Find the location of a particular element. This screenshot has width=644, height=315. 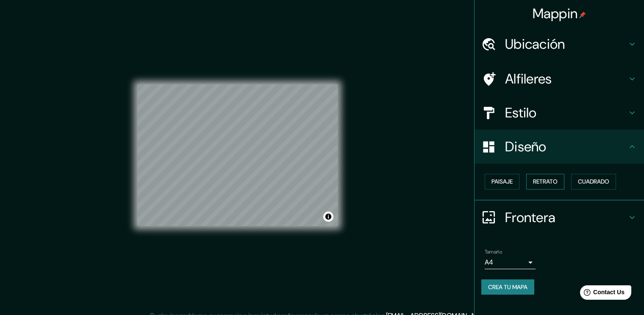

div: Diseño is located at coordinates (559, 147).